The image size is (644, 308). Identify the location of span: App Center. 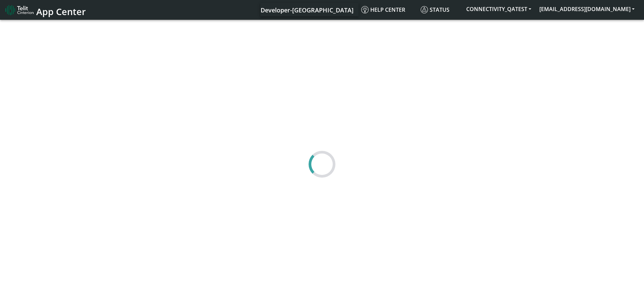
(61, 12).